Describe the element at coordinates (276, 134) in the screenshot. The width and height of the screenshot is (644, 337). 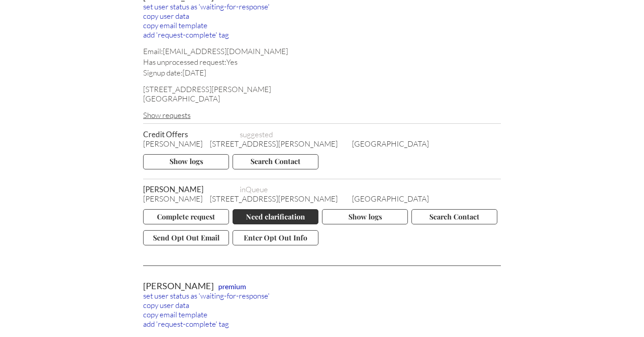
I see `span: suggested` at that location.